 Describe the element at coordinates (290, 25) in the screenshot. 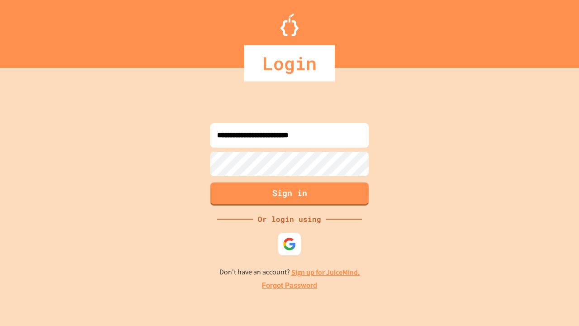

I see `img: Logo.svg` at that location.